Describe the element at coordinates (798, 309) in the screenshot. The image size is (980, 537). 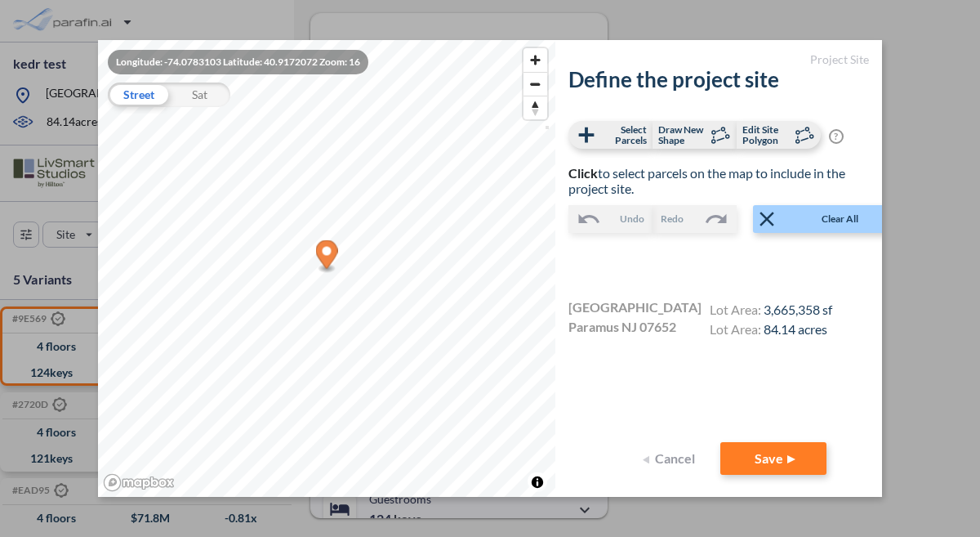
I see `span: 3,665,358 sf` at that location.